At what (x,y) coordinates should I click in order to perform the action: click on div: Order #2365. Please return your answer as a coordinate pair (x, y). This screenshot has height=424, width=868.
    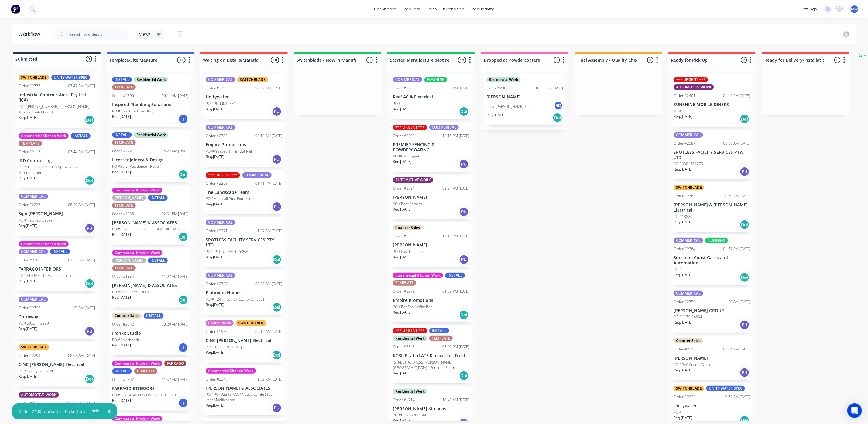
    Looking at the image, I should click on (684, 196).